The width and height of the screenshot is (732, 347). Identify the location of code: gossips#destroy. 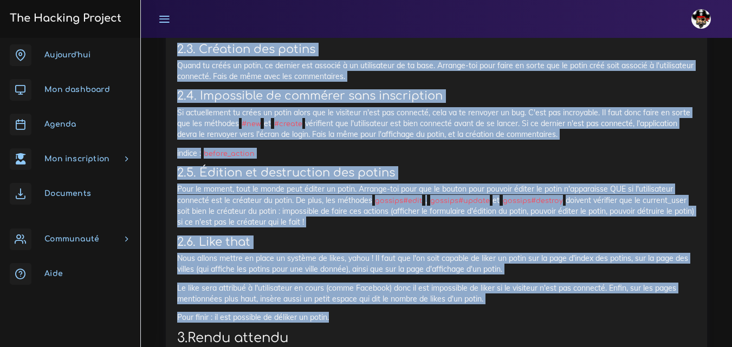
(533, 201).